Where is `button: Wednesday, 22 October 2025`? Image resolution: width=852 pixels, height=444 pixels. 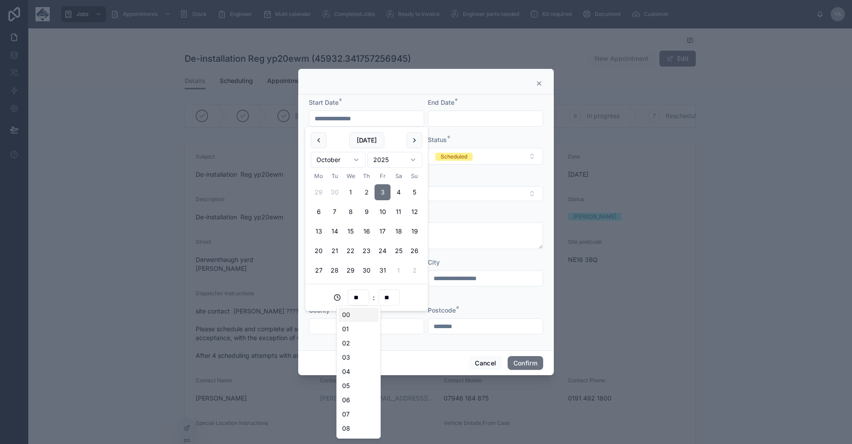
button: Wednesday, 22 October 2025 is located at coordinates (351, 251).